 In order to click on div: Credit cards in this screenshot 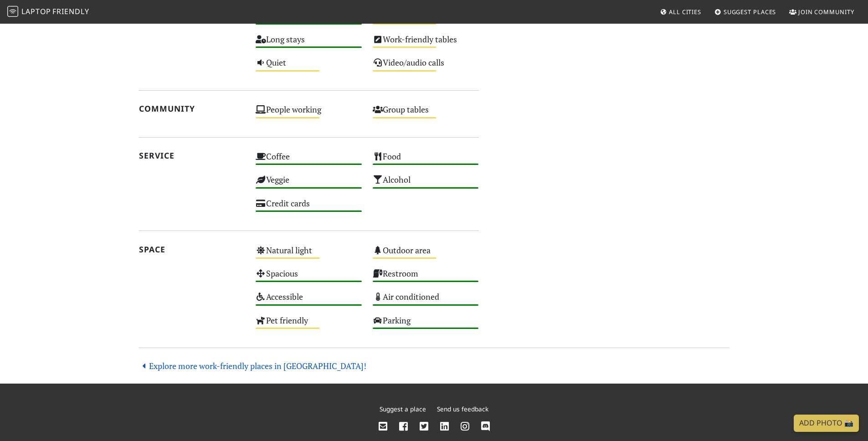, I will do `click(308, 207)`.